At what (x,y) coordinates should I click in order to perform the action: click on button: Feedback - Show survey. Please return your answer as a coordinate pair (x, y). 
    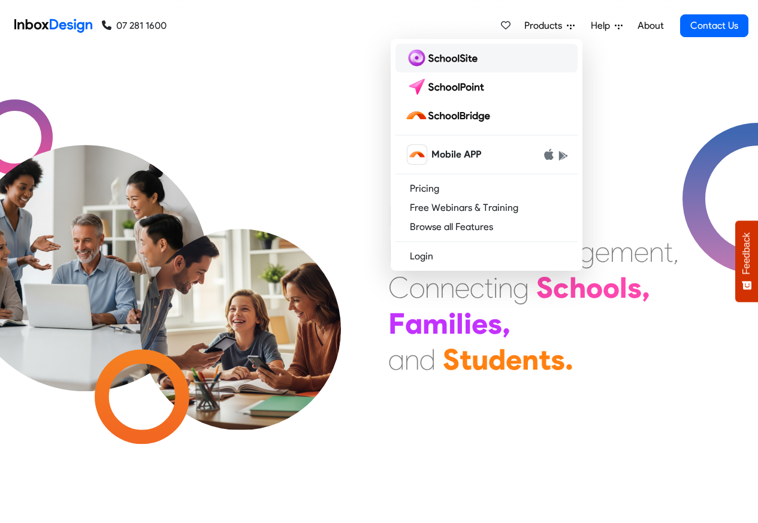
    Looking at the image, I should click on (747, 261).